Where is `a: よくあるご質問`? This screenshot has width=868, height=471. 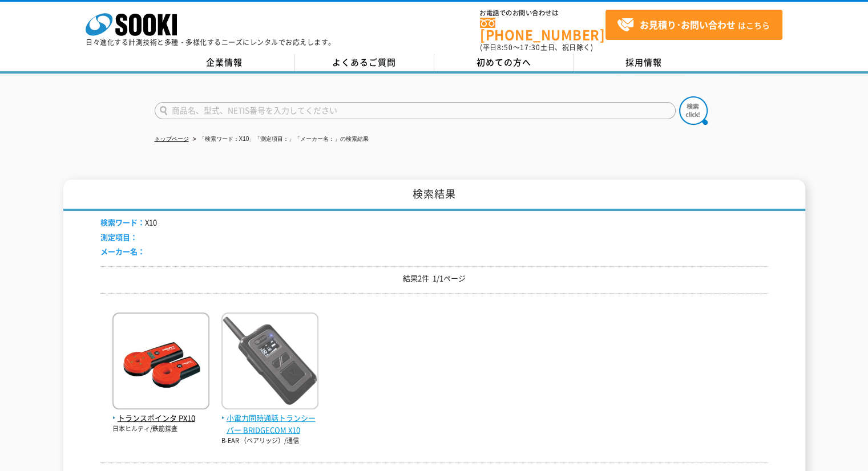 a: よくあるご質問 is located at coordinates (364, 62).